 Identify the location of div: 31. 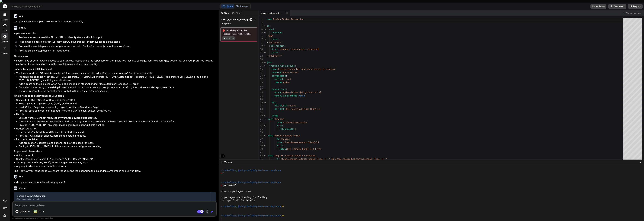
(261, 119).